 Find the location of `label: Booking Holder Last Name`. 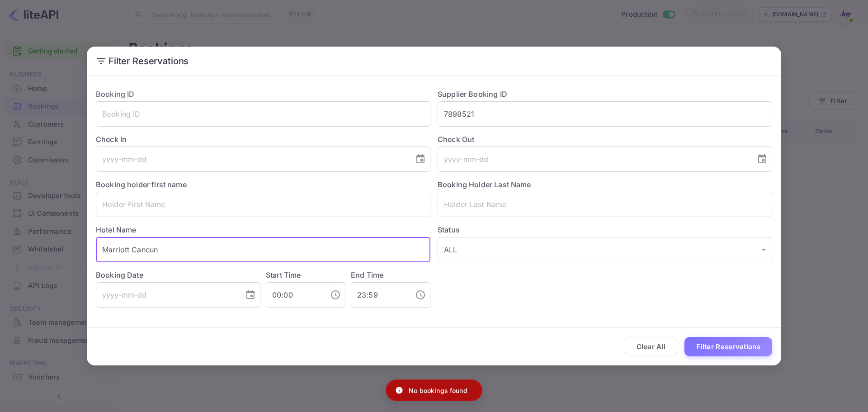

label: Booking Holder Last Name is located at coordinates (484, 184).